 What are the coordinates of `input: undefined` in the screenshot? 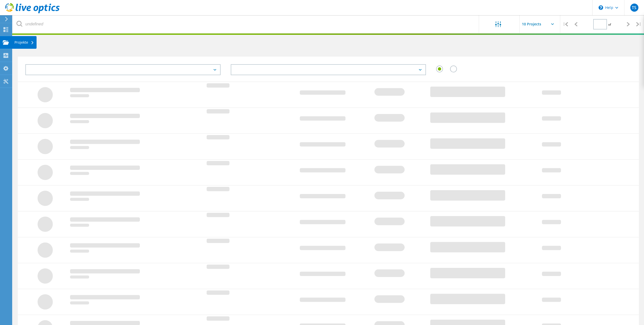 It's located at (246, 24).